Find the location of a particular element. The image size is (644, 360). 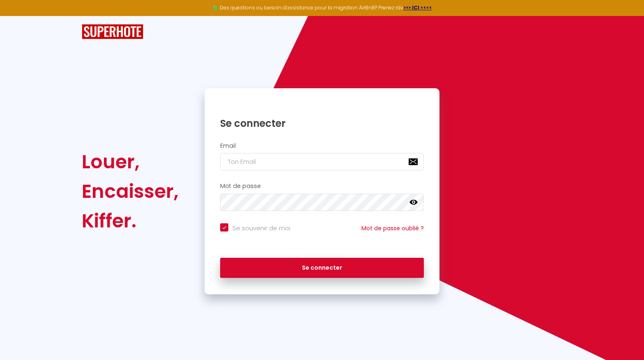

a: >>> ICI <<<< is located at coordinates (418, 7).